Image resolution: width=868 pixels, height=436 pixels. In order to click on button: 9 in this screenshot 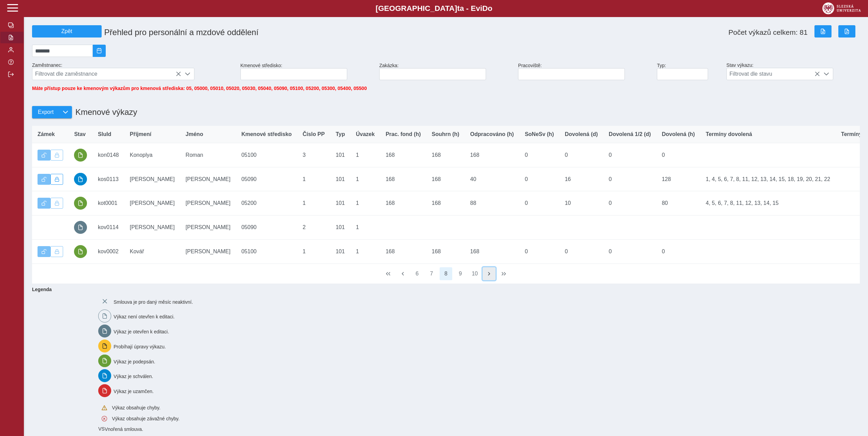, I will do `click(460, 273)`.